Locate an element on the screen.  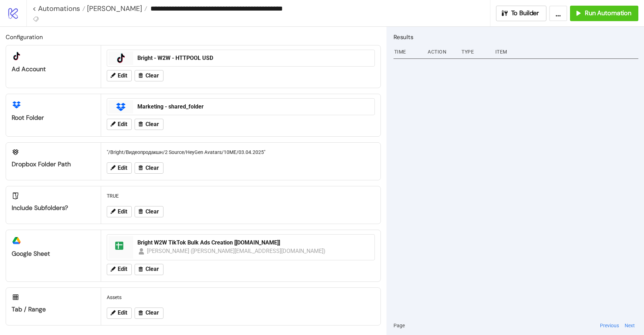
div: Bright - W2W - HTTPOOL USD is located at coordinates (254, 58).